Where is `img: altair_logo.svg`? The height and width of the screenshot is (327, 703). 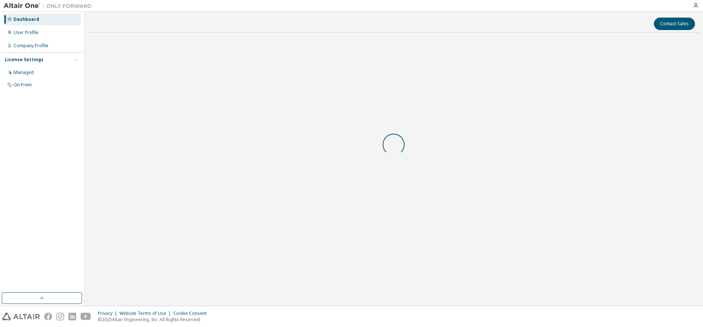
img: altair_logo.svg is located at coordinates (21, 316).